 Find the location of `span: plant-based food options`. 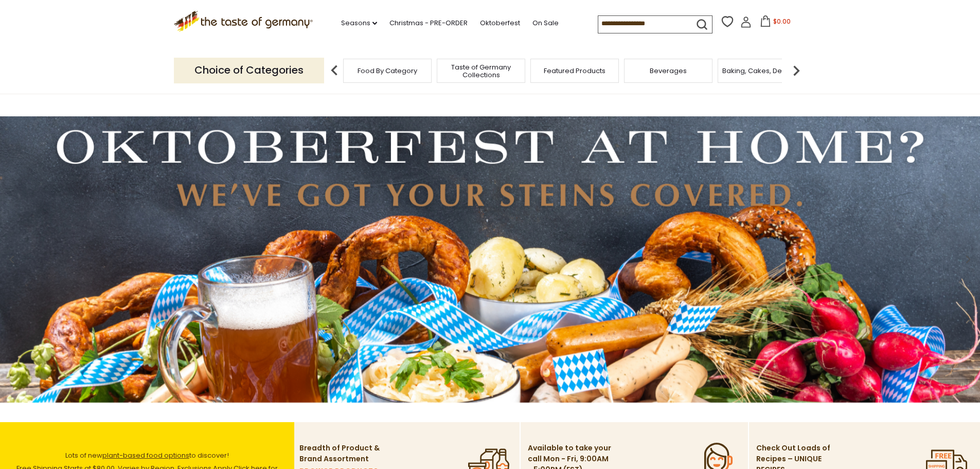

span: plant-based food options is located at coordinates (145, 455).